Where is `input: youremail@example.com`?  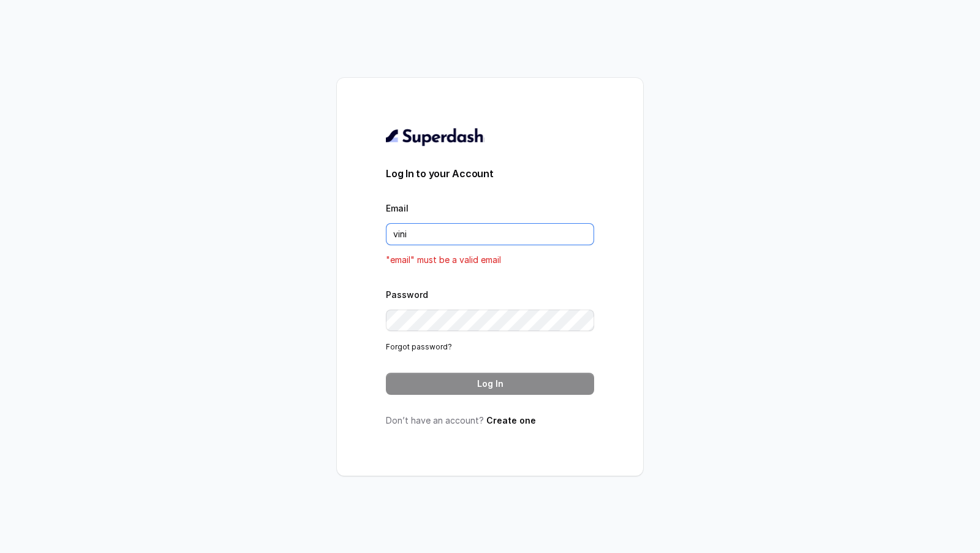
input: youremail@example.com is located at coordinates (490, 234).